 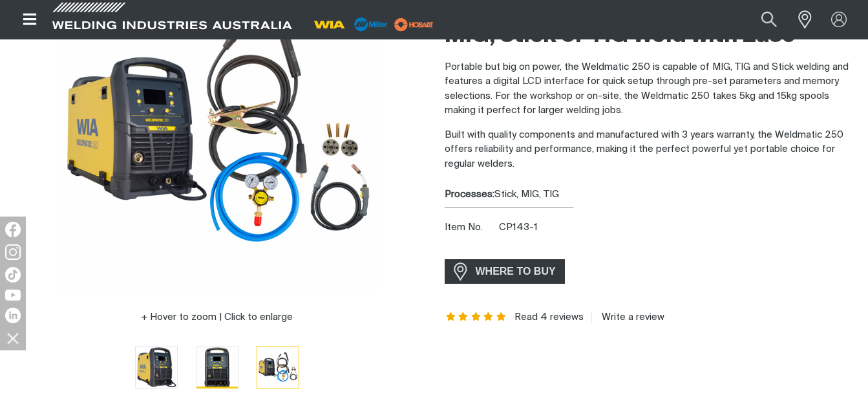 What do you see at coordinates (278, 367) in the screenshot?
I see `button: Go to slide 3` at bounding box center [278, 367].